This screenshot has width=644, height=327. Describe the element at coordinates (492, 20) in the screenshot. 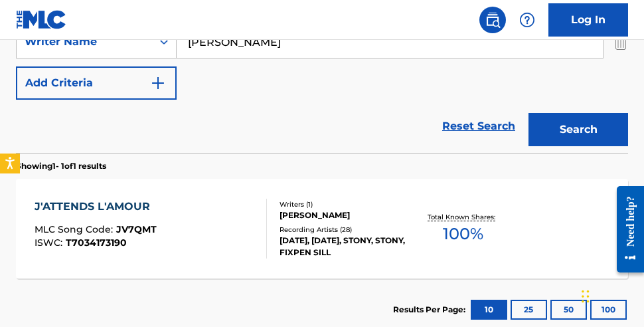

I see `img: search` at that location.